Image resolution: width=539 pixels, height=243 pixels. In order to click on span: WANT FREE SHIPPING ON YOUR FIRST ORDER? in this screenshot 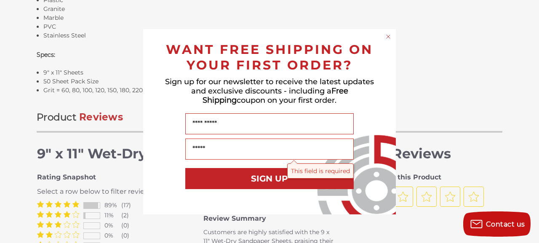, I will do `click(269, 57)`.